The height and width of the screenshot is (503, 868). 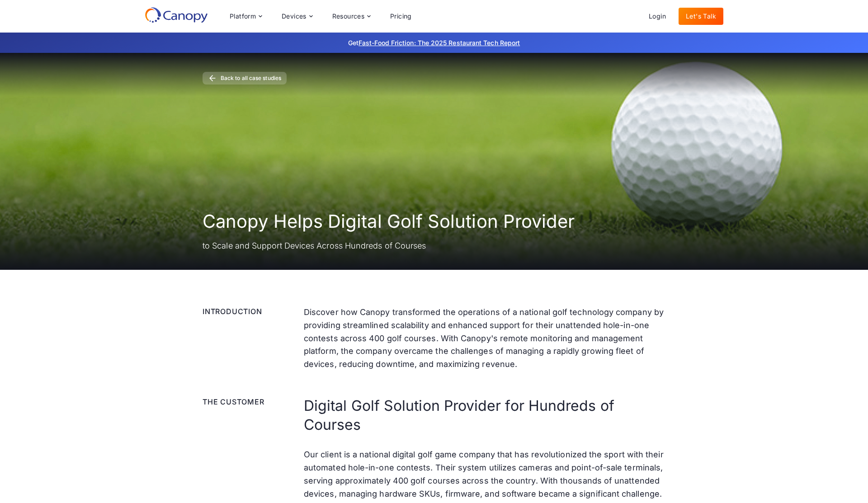 I want to click on a: Let's Talk, so click(x=701, y=16).